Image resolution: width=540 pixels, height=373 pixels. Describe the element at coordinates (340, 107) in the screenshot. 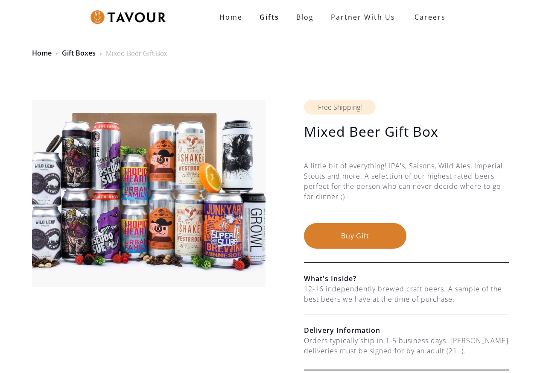

I see `div: Free Shipping!` at that location.